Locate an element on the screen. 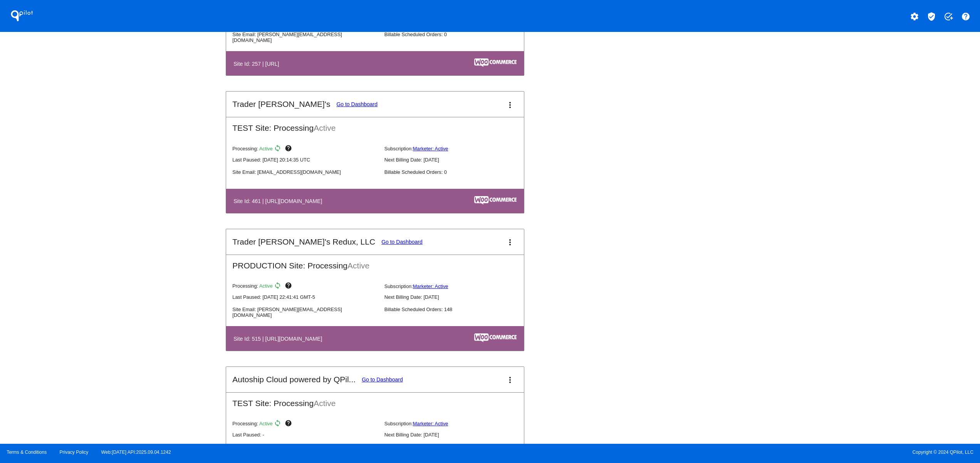 This screenshot has height=463, width=980. mat-icon: verified_user is located at coordinates (931, 16).